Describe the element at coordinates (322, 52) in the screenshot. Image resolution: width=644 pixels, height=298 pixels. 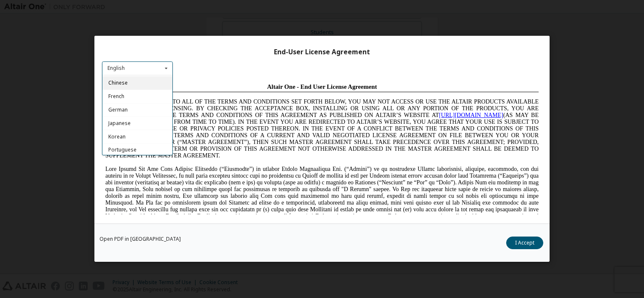
I see `div: End-User License Agreement` at that location.